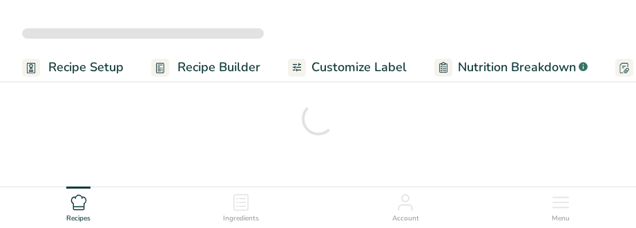  I want to click on a: Recipes, so click(78, 206).